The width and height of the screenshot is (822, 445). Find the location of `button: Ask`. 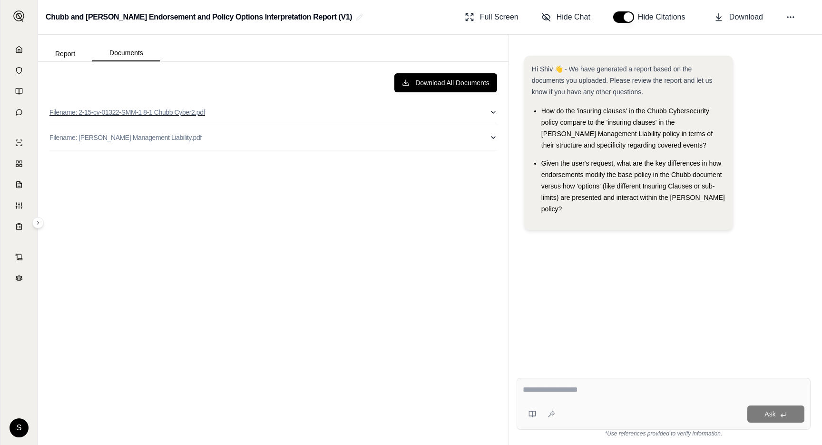

button: Ask is located at coordinates (776, 414).